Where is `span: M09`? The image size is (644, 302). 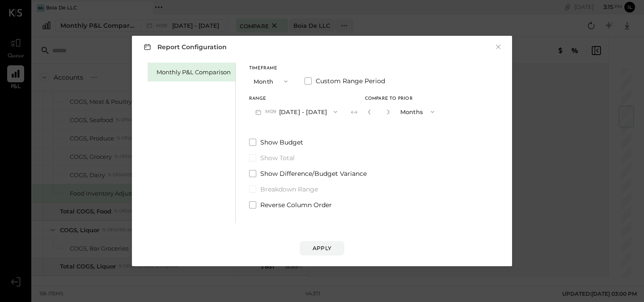
span: M09 is located at coordinates (272, 112).